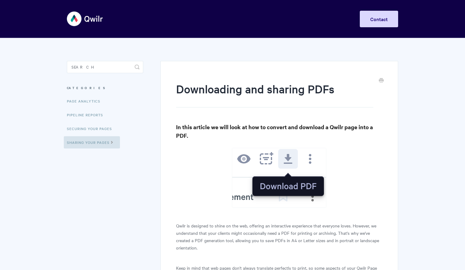  Describe the element at coordinates (86, 101) in the screenshot. I see `a: Page Analytics` at that location.